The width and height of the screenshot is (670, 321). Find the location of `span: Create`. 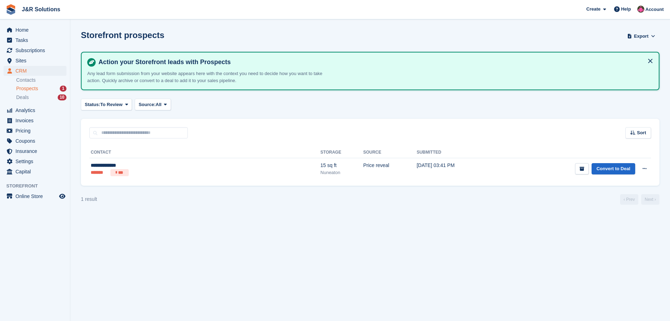

span: Create is located at coordinates (594, 9).